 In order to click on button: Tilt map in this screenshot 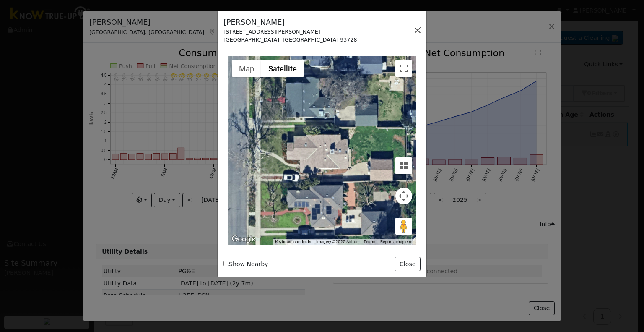, I will do `click(404, 166)`.